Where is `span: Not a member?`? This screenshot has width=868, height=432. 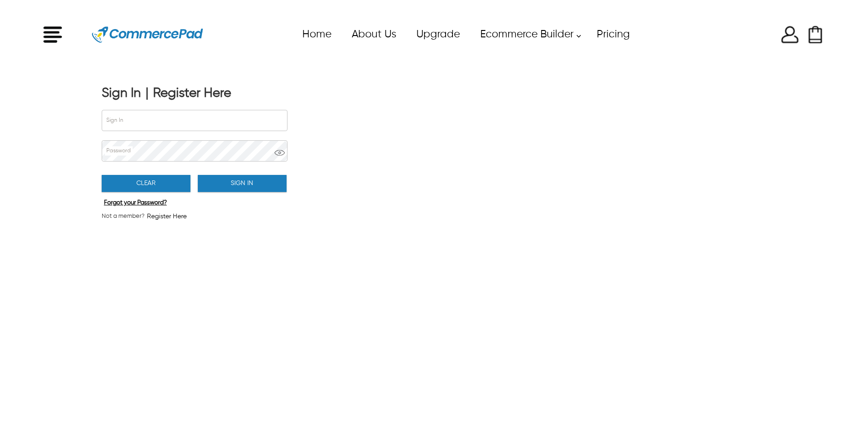 span: Not a member? is located at coordinates (123, 217).